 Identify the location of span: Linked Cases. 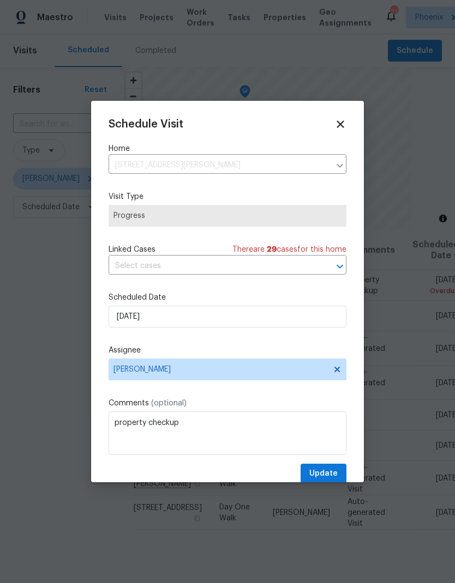
(132, 250).